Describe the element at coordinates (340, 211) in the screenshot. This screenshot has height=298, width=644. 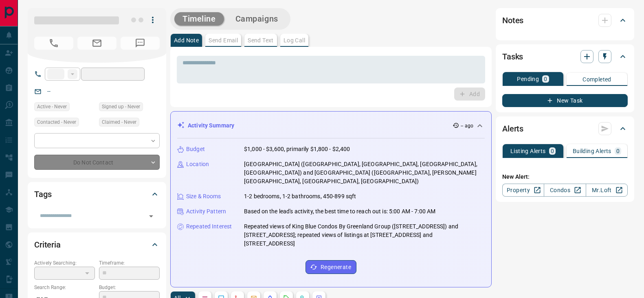
I see `p: Based on the lead's activity, the best time to reach out is: 5:00 AM - 7:00 AM` at that location.